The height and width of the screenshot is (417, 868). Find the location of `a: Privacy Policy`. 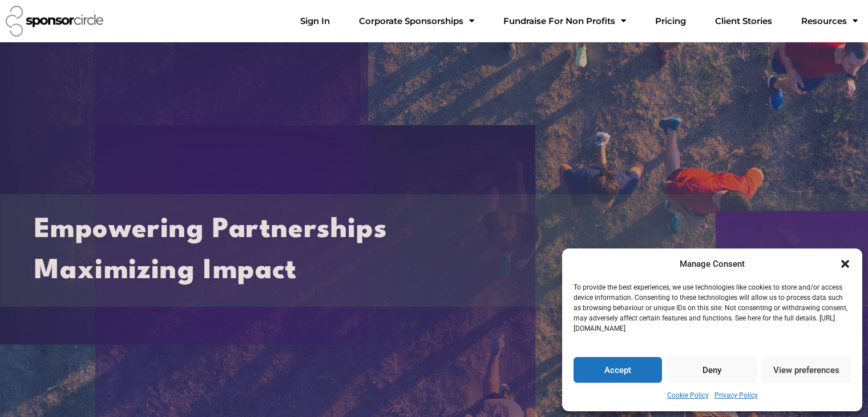

a: Privacy Policy is located at coordinates (736, 395).